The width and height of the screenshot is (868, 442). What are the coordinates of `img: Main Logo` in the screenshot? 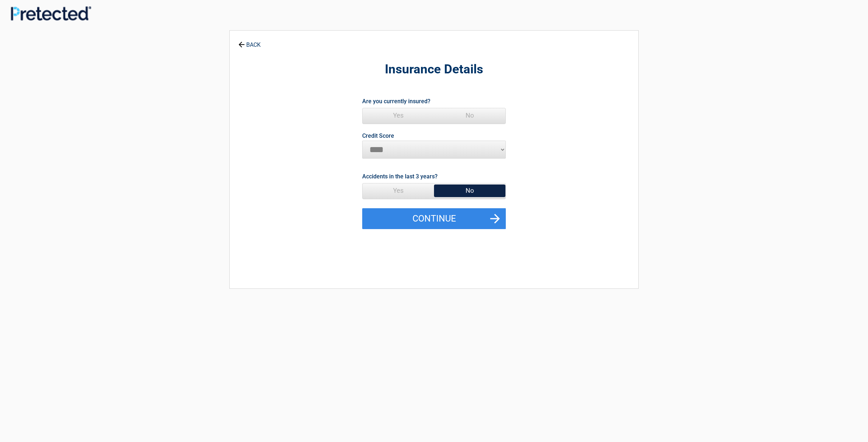 It's located at (51, 13).